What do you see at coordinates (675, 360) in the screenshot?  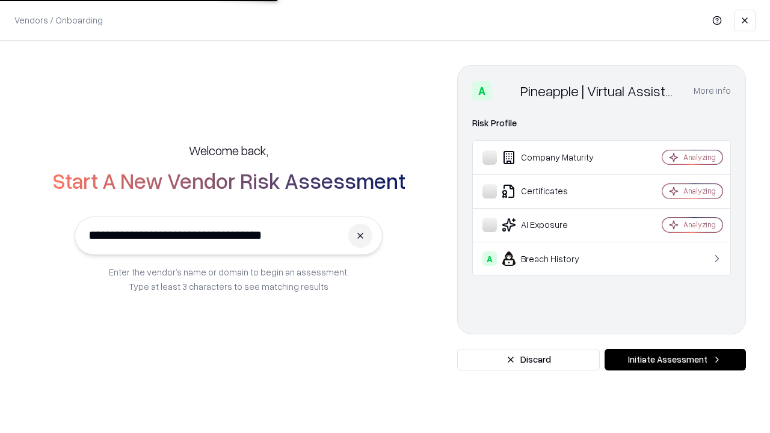 I see `button: Initiate Assessment` at bounding box center [675, 360].